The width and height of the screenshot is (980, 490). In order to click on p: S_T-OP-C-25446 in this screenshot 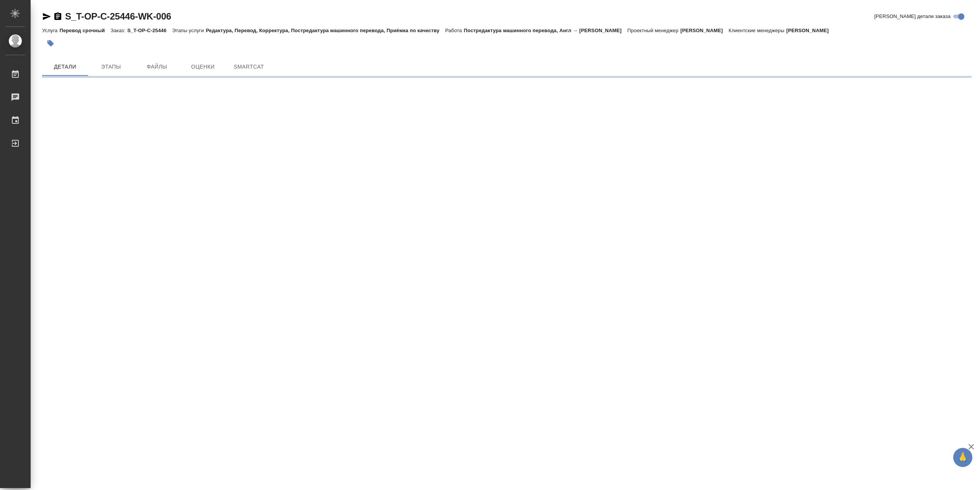, I will do `click(149, 30)`.